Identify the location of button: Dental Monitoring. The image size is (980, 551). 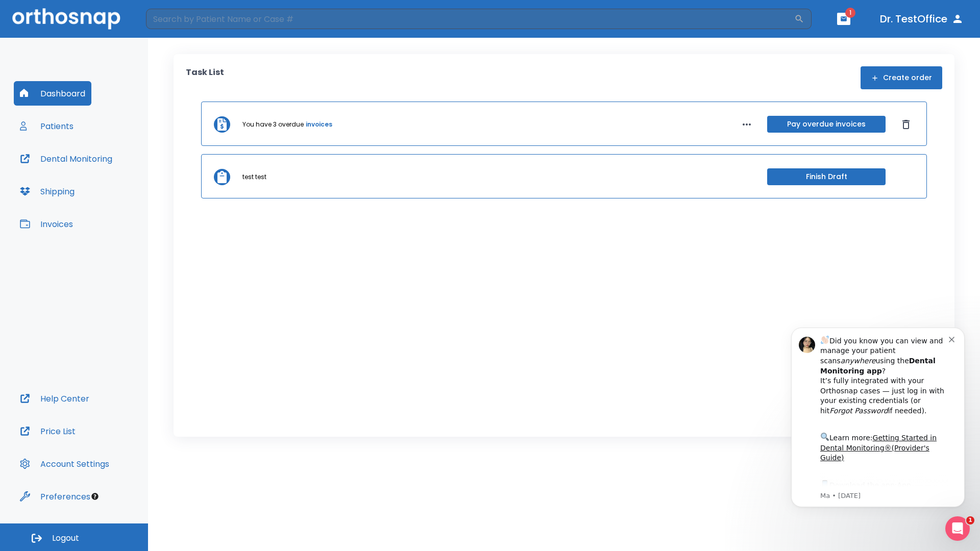
(66, 159).